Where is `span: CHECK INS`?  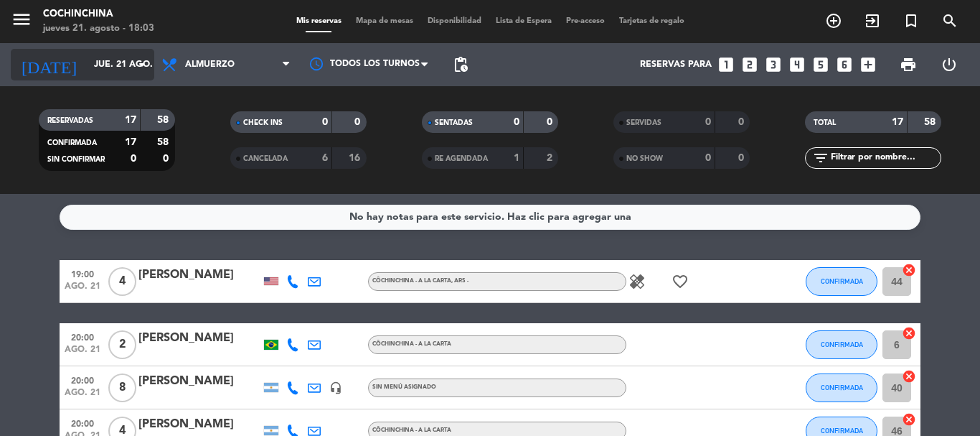
span: CHECK INS is located at coordinates (262, 122).